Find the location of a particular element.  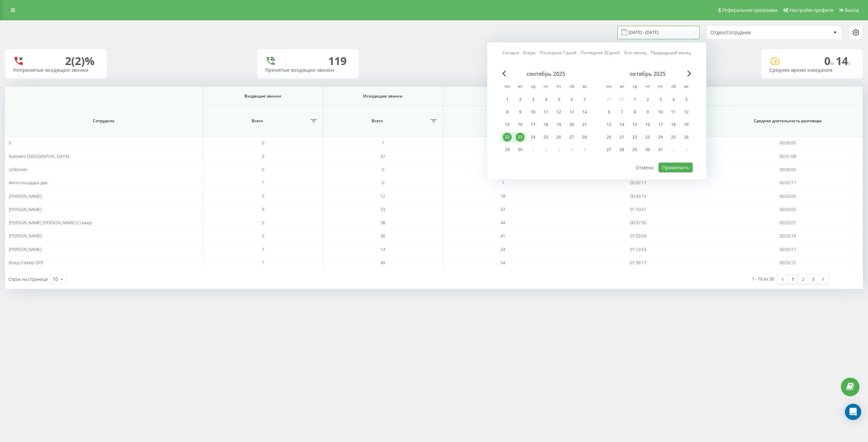

span: 18 is located at coordinates (503, 196).